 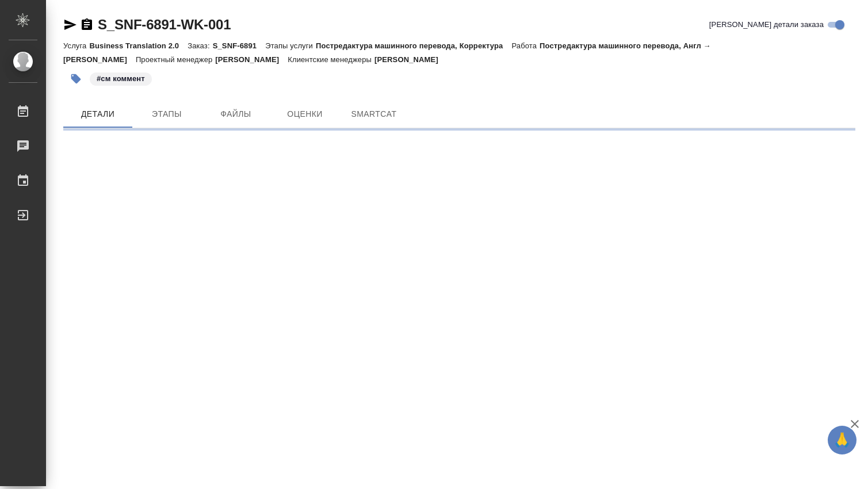 I want to click on p: Услуга, so click(x=76, y=45).